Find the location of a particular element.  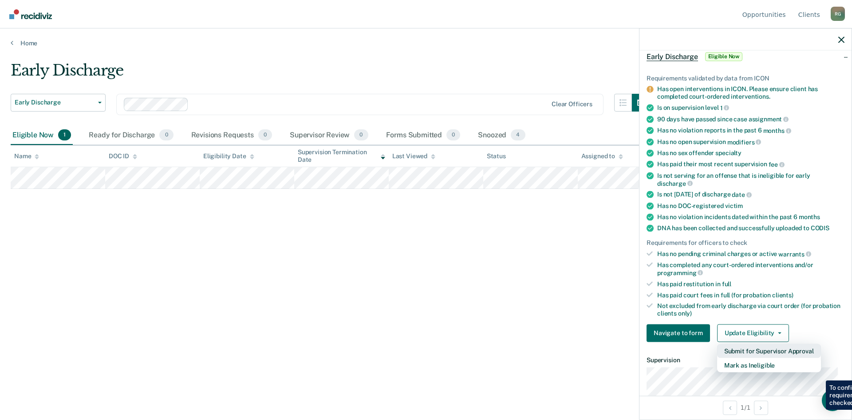

div: Has no open supervision is located at coordinates (751, 142).